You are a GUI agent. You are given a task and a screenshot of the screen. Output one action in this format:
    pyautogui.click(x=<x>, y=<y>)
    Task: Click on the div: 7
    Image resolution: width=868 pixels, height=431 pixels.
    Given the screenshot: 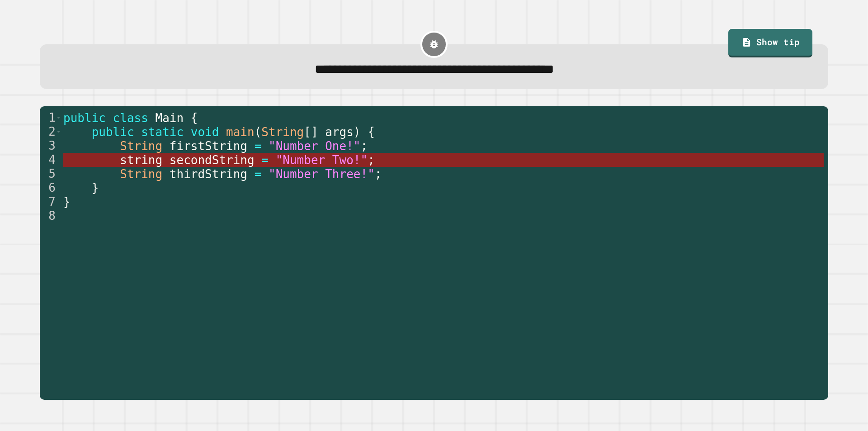 What is the action you would take?
    pyautogui.click(x=51, y=202)
    